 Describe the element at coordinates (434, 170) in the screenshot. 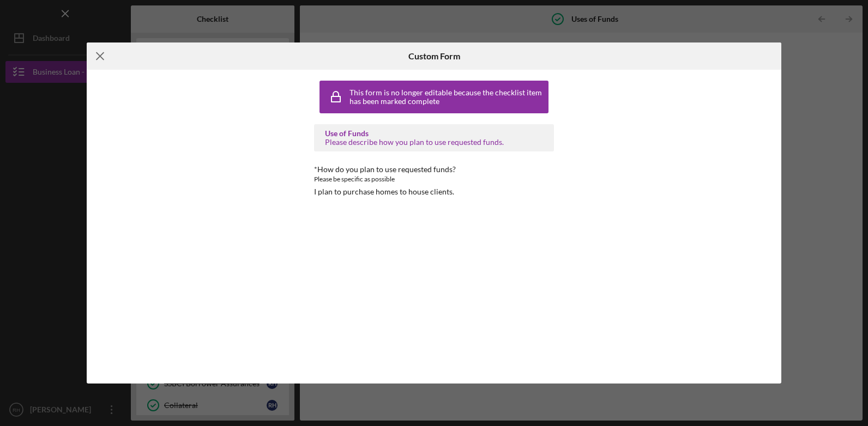

I see `div: *How do you plan to use requested funds?` at that location.